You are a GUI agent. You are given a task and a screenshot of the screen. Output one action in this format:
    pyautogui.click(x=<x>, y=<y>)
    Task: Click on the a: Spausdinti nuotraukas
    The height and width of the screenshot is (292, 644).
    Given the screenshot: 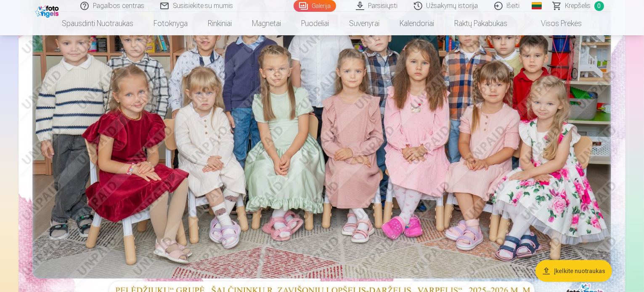 What is the action you would take?
    pyautogui.click(x=98, y=24)
    